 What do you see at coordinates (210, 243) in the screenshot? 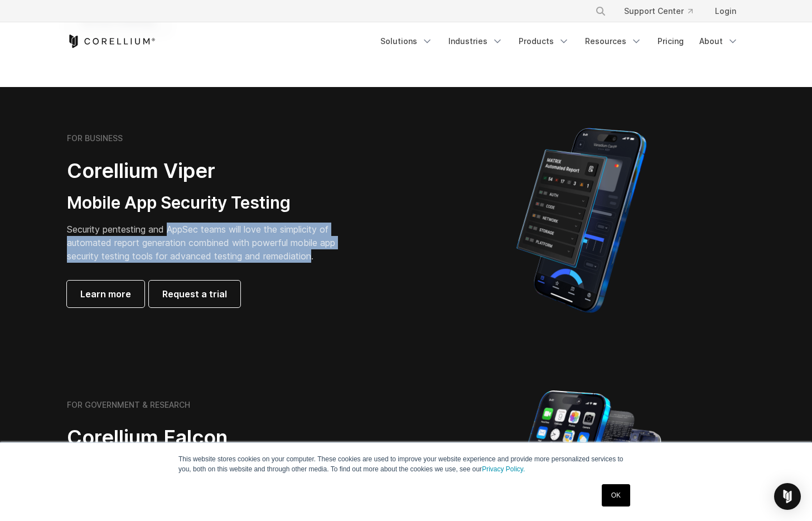
I see `p: Security pentesting and AppSec teams will love the simplicity of automated report generation comb...` at bounding box center [210, 243].